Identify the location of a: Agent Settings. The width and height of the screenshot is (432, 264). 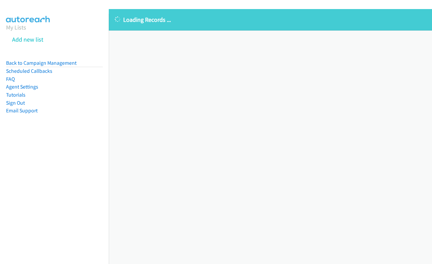
(22, 87).